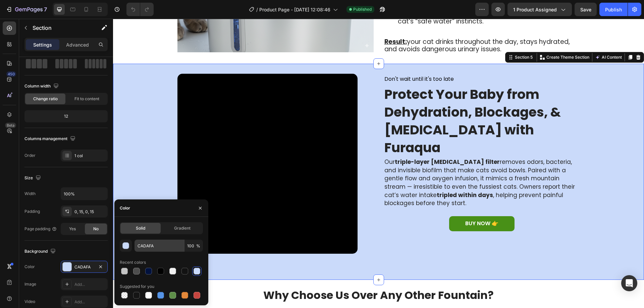  Describe the element at coordinates (133, 263) in the screenshot. I see `div: Recent colors` at that location.